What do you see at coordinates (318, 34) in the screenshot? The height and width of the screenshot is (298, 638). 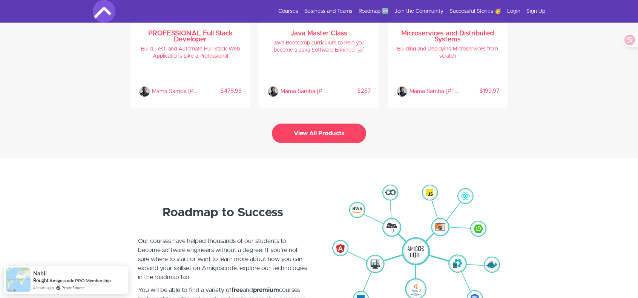 I see `h3: Java Master Class` at bounding box center [318, 34].